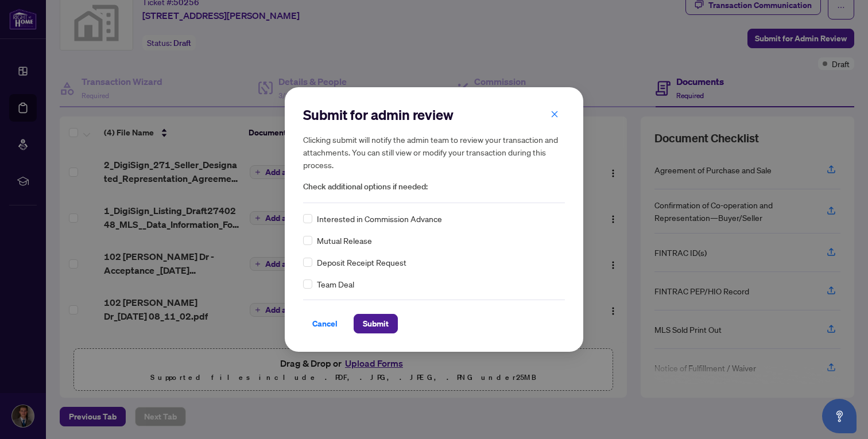 The image size is (868, 439). Describe the element at coordinates (434, 152) in the screenshot. I see `h5: Clicking submit will notify the admin team to review your transaction and attachments. You can st...` at that location.